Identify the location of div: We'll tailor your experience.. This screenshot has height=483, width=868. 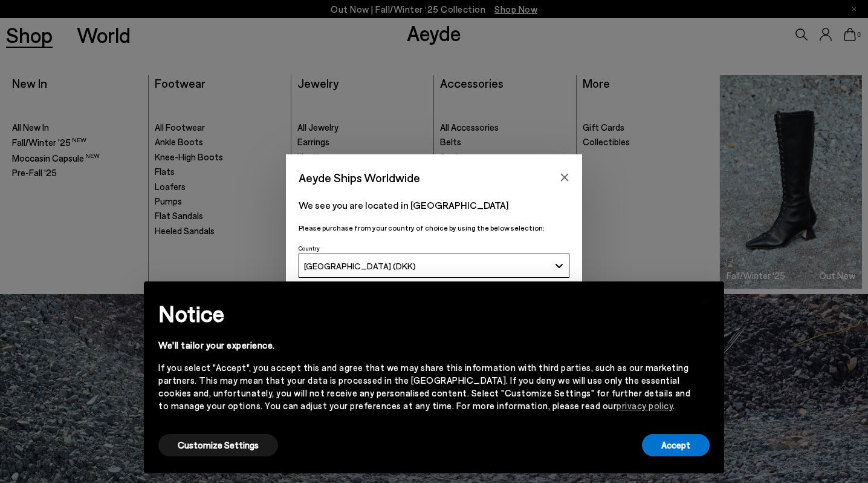
(425, 345).